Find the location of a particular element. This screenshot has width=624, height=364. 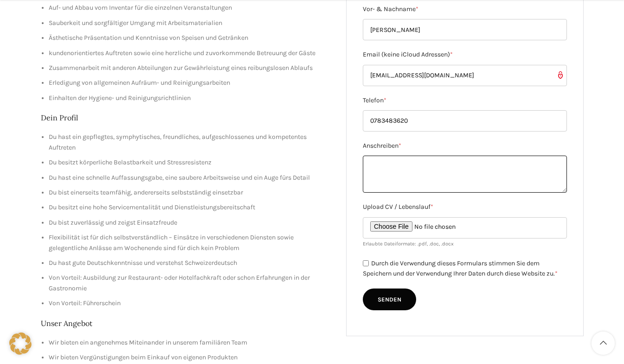

li: Erledigung von allgemeinen Aufräum- und Reinigungsarbeiten is located at coordinates (191, 83).